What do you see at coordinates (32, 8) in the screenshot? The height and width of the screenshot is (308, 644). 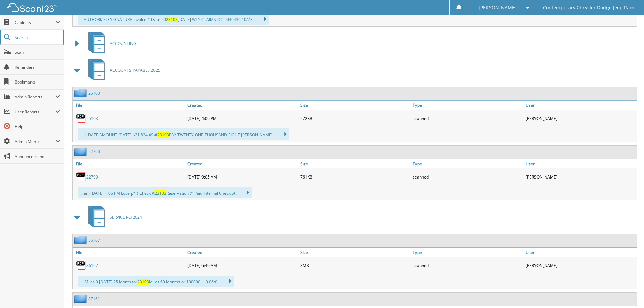 I see `img: scan123-logo-white.svg` at bounding box center [32, 8].